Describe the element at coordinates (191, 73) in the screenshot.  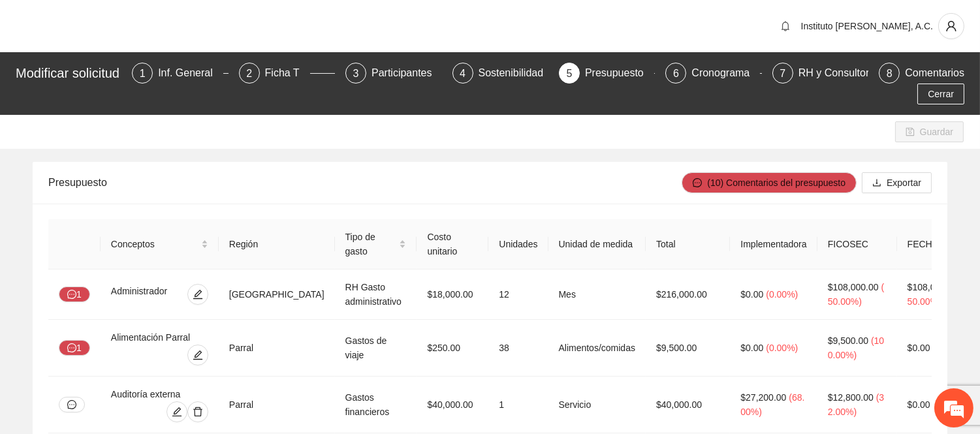
I see `div: Inf. General` at that location.